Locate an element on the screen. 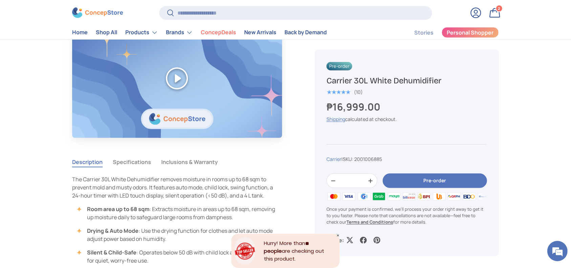 The image size is (571, 268). strong: Silent & Child-Safe is located at coordinates (112, 253).